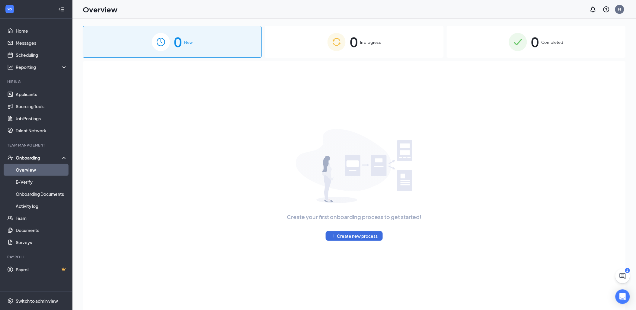 The image size is (636, 310). I want to click on svg: Plus, so click(333, 236).